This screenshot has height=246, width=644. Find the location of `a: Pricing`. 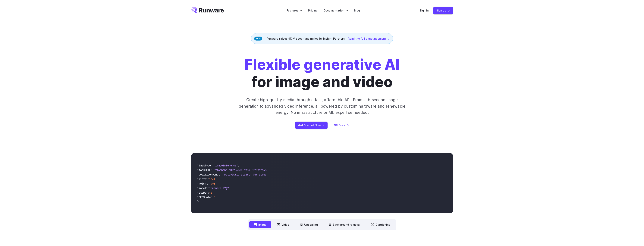

a: Pricing is located at coordinates (313, 10).